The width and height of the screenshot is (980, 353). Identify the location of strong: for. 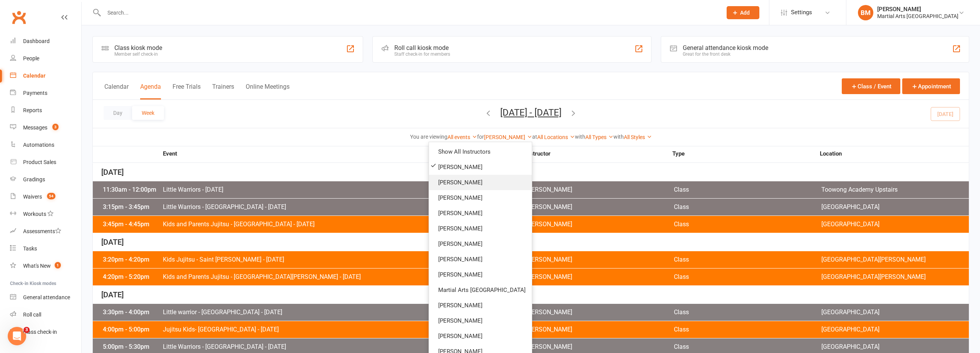
(481, 137).